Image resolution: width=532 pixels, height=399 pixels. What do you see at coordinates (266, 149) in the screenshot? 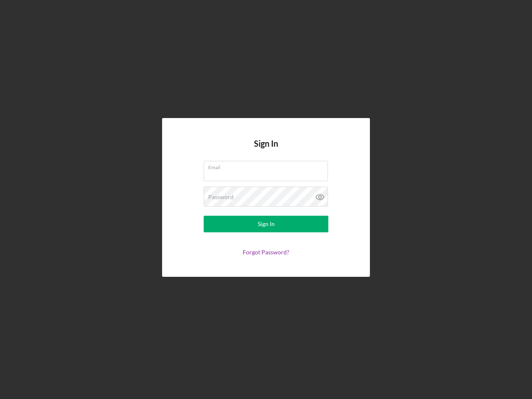
I see `h4: Sign In` at bounding box center [266, 149].